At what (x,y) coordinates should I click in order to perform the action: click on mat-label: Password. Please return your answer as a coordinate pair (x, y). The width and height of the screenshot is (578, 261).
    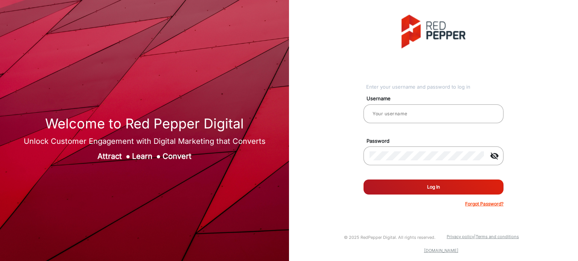
    Looking at the image, I should click on (436, 141).